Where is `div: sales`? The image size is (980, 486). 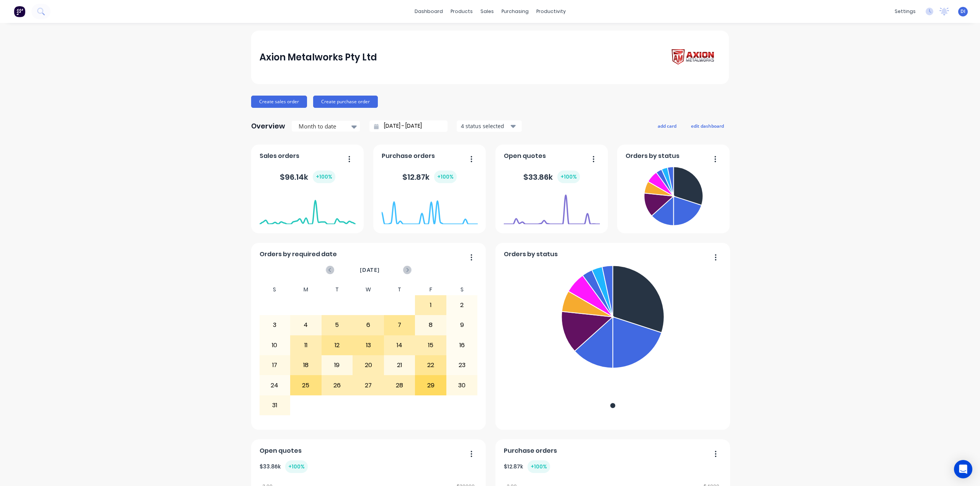
div: sales is located at coordinates (487, 12).